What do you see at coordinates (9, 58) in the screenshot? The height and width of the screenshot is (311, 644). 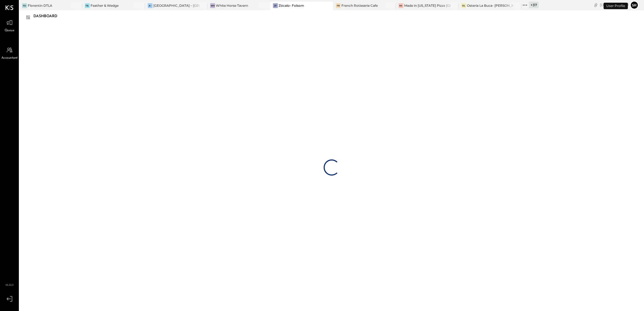 I see `span: Accountant` at bounding box center [9, 58].